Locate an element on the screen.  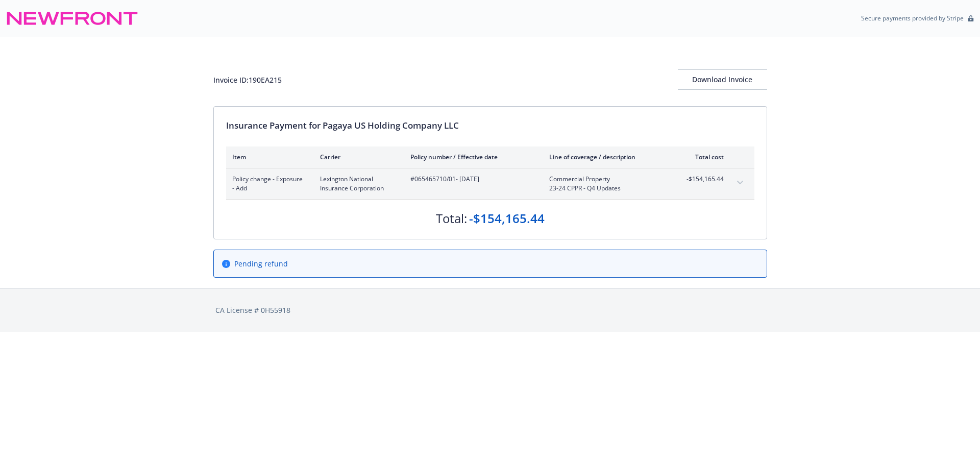
div: Total cost is located at coordinates (705, 157).